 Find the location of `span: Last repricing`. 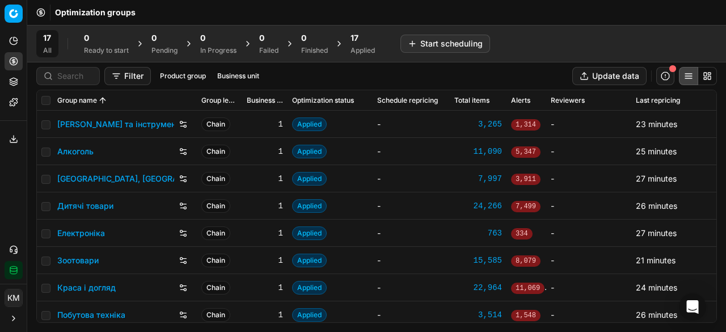

span: Last repricing is located at coordinates (658, 100).